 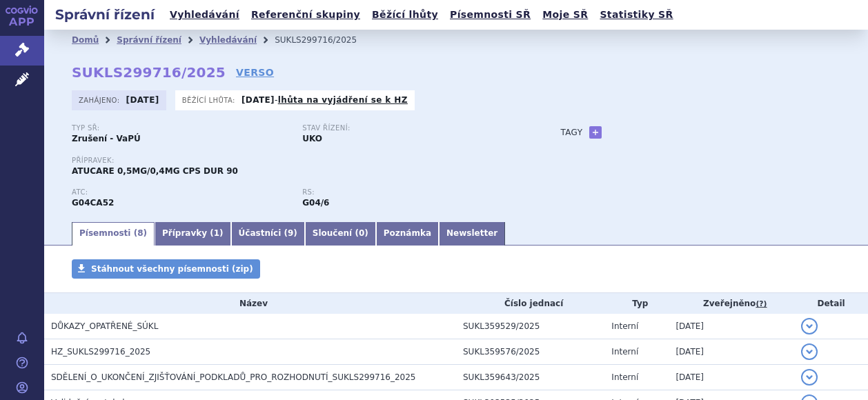 What do you see at coordinates (155, 171) in the screenshot?
I see `span: ATUCARE 0,5MG/0,4MG CPS DUR 90` at bounding box center [155, 171].